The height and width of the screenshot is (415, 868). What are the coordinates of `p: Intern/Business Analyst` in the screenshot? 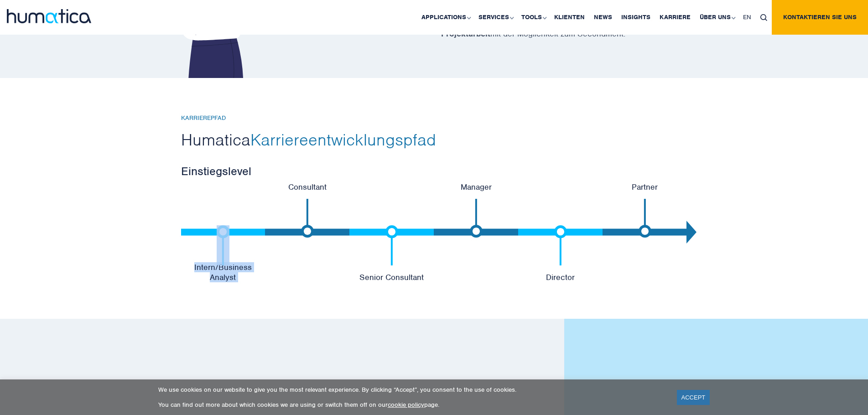 It's located at (223, 273).